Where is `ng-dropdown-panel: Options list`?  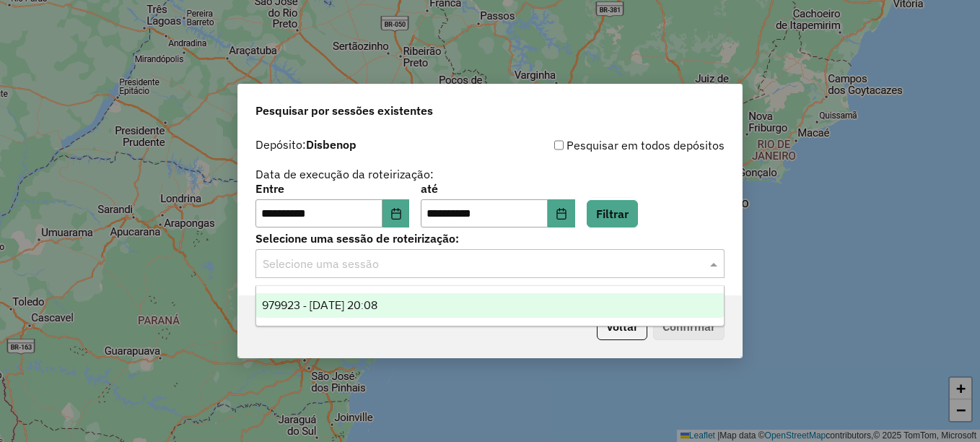 ng-dropdown-panel: Options list is located at coordinates (490, 305).